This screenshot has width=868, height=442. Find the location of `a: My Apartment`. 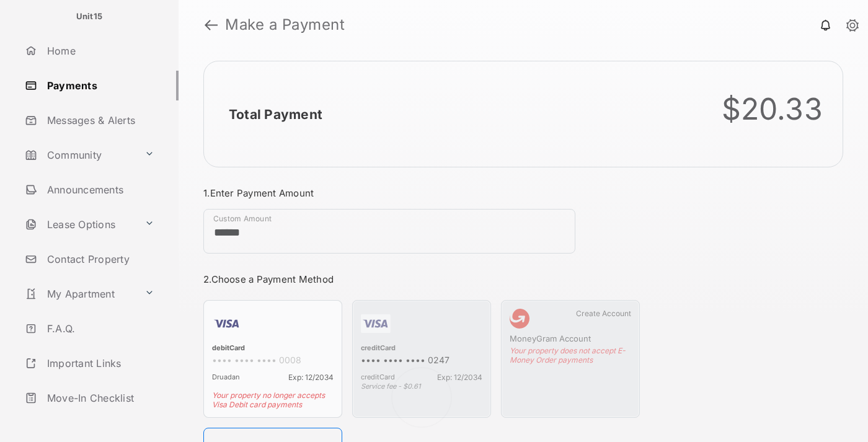

a: My Apartment is located at coordinates (79, 294).